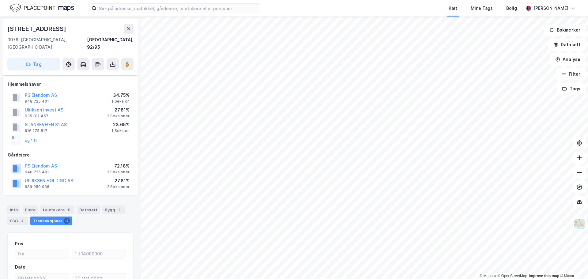 Image resolution: width=588 pixels, height=279 pixels. I want to click on div: Kart, so click(453, 8).